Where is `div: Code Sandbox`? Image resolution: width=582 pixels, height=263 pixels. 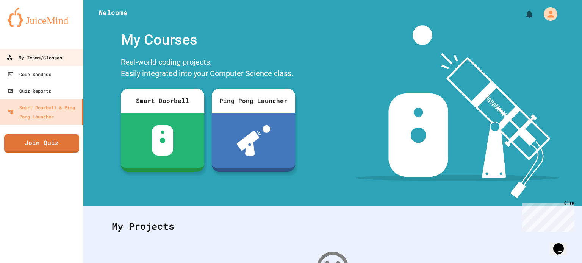
div: Code Sandbox is located at coordinates (29, 74).